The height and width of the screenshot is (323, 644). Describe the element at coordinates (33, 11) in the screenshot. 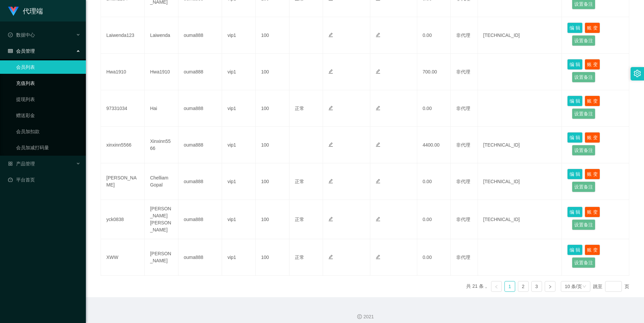

I see `h1: 代理端` at that location.